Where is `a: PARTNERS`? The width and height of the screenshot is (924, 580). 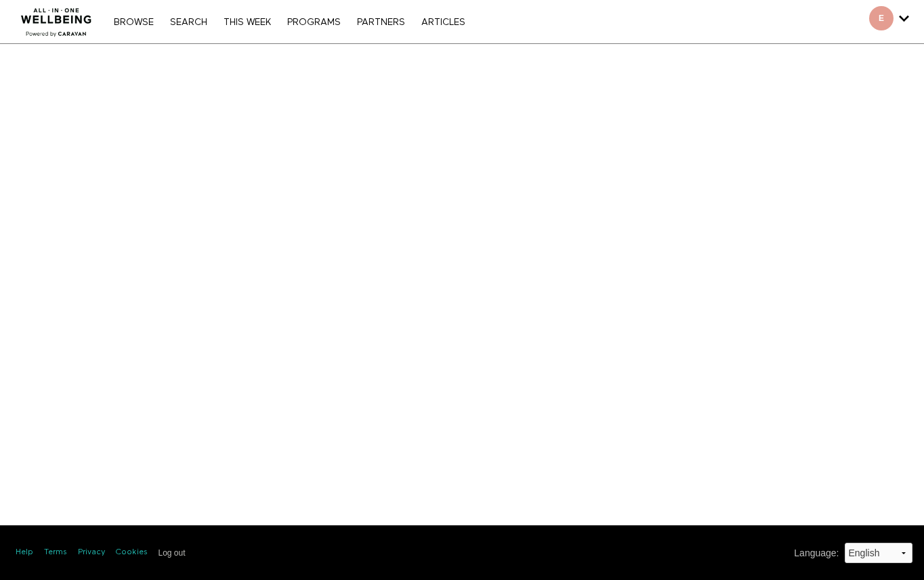
a: PARTNERS is located at coordinates (381, 23).